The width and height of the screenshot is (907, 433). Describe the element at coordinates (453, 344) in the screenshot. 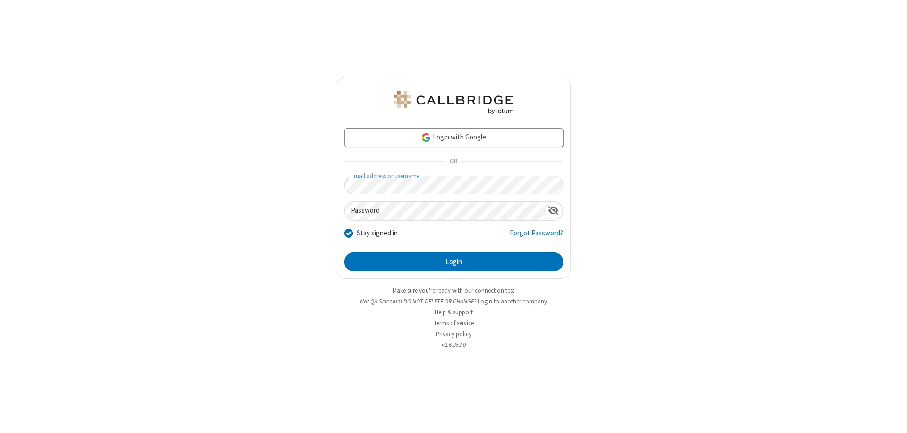

I see `li: v2.6.353.0` at that location.